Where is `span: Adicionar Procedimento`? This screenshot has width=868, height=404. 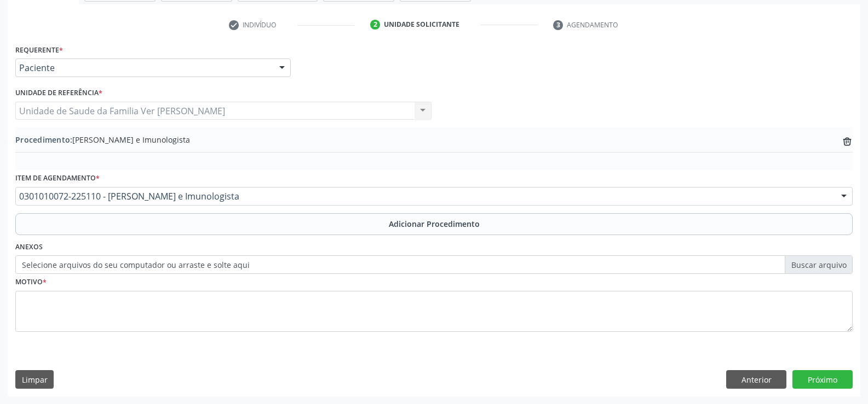
span: Adicionar Procedimento is located at coordinates (434, 223).